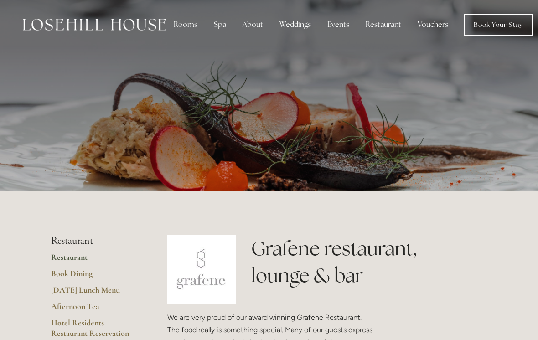 This screenshot has width=538, height=340. I want to click on a: Book Dining, so click(94, 277).